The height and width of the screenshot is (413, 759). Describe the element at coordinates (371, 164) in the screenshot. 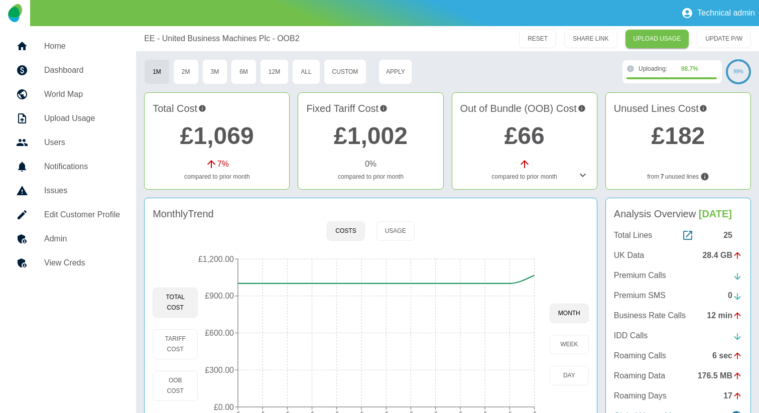

I see `p: 0 %` at that location.